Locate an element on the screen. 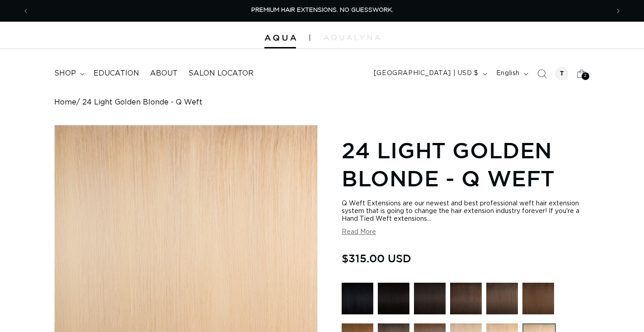  button: Previous announcement is located at coordinates (26, 11).